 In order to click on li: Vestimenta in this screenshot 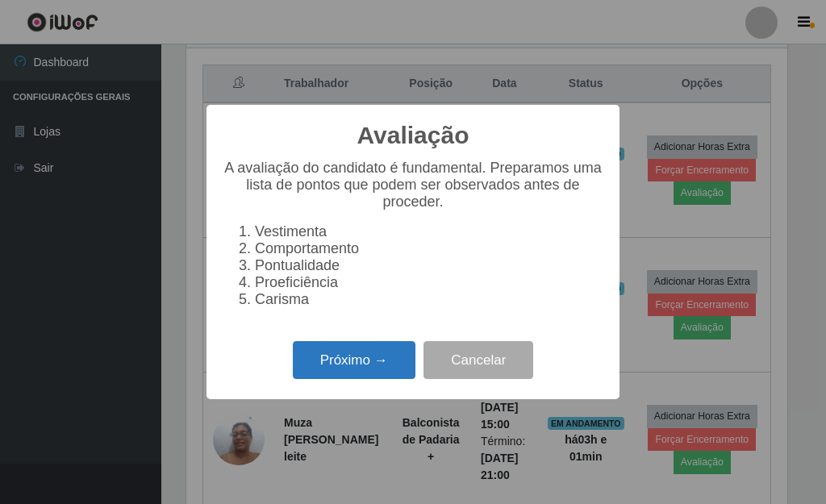, I will do `click(429, 231)`.